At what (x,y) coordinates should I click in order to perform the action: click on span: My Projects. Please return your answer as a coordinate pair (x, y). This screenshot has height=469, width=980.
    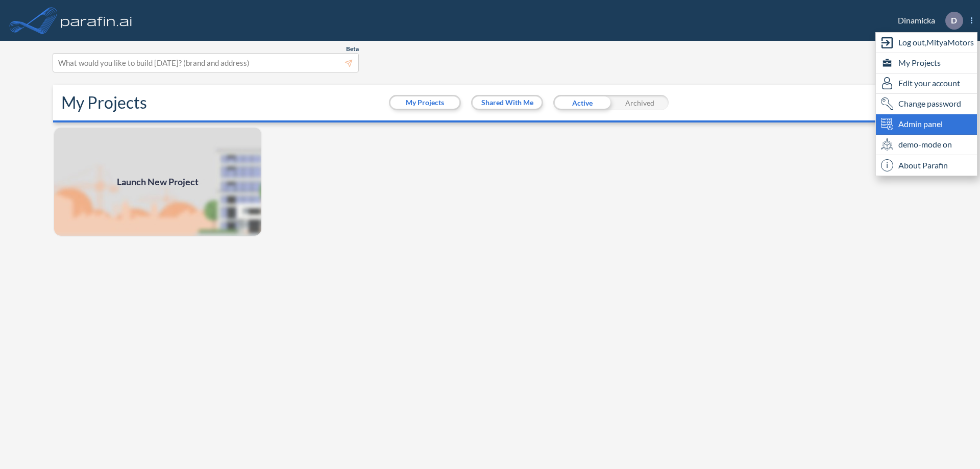
    Looking at the image, I should click on (919, 63).